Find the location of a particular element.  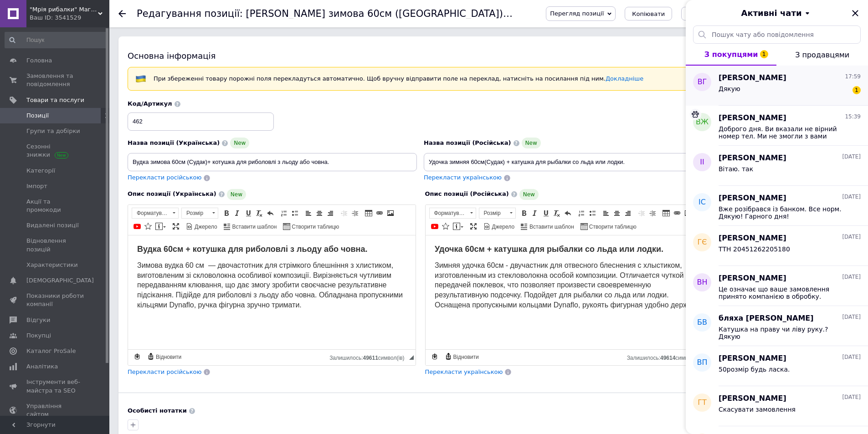

span: Розмір is located at coordinates (195, 213).